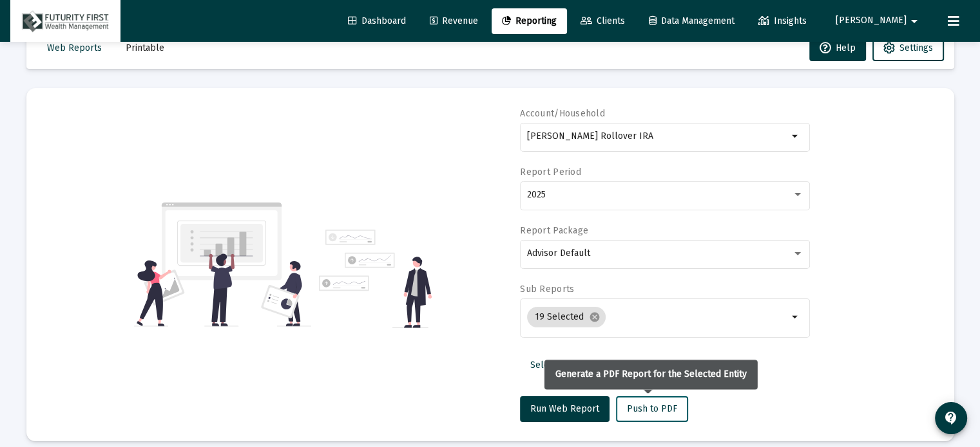 This screenshot has height=447, width=980. I want to click on a: Insights, so click(782, 21).